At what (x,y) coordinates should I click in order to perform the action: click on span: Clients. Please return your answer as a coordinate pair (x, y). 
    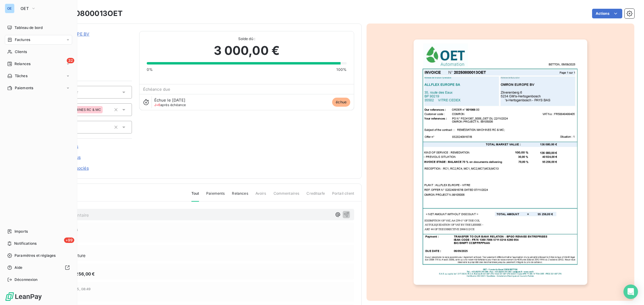
    Looking at the image, I should click on (21, 52).